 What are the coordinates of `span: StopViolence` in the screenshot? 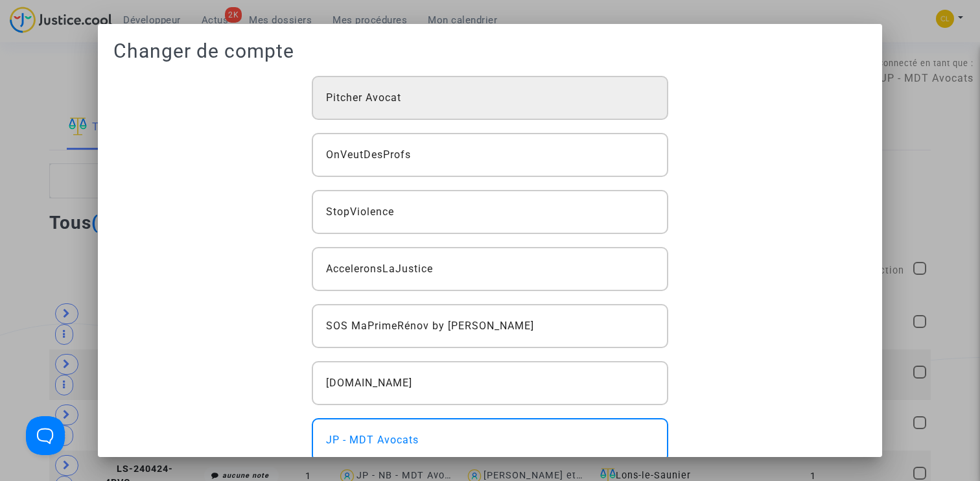 It's located at (360, 212).